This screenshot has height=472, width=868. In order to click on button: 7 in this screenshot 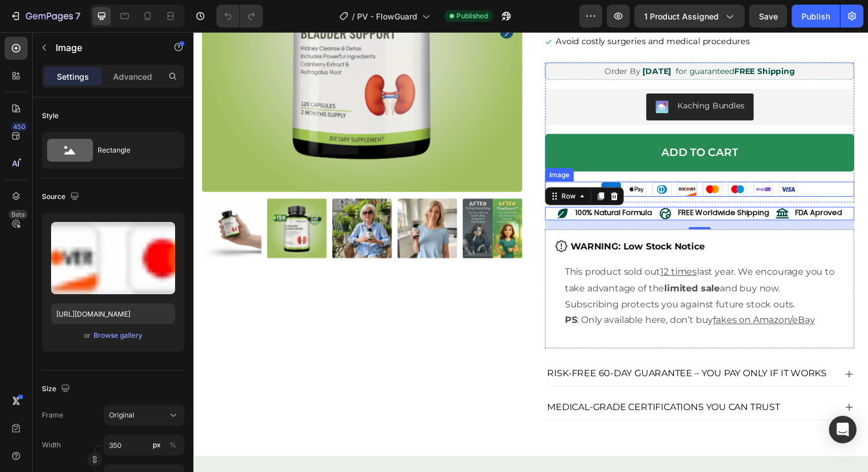, I will do `click(45, 16)`.